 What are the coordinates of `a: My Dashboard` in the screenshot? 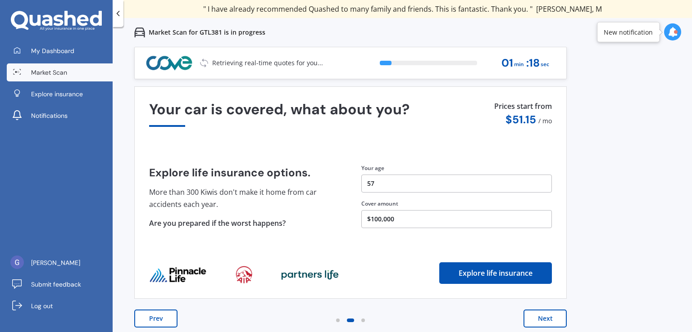 It's located at (59, 51).